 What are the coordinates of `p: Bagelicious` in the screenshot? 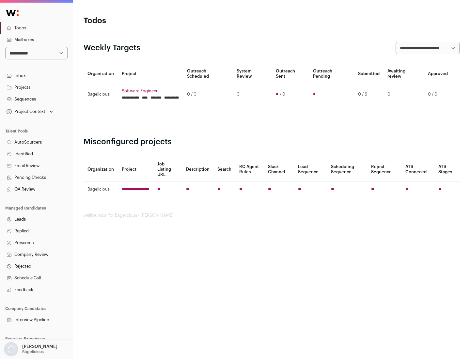 It's located at (33, 352).